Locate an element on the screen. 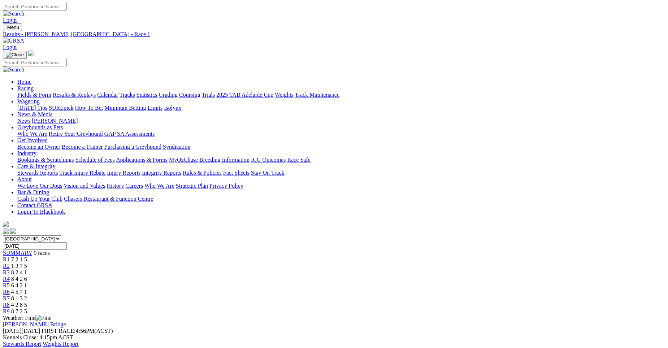 Image resolution: width=668 pixels, height=348 pixels. a: Results & Replays is located at coordinates (74, 95).